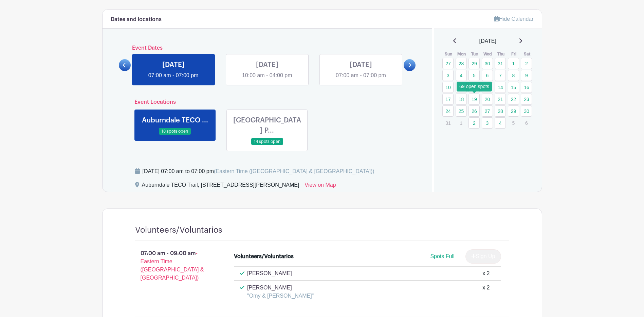 The image size is (644, 317). I want to click on a: 18, so click(461, 99).